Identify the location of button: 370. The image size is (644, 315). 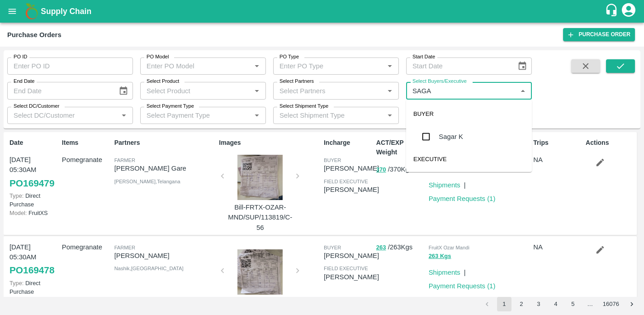
(381, 170).